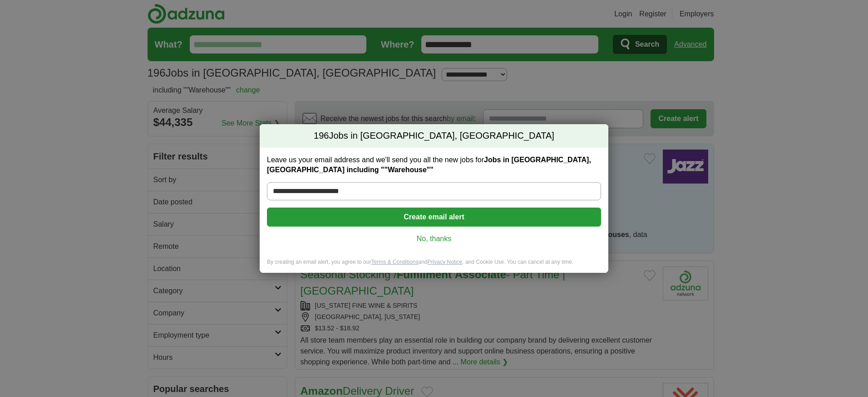 The image size is (868, 397). Describe the element at coordinates (321, 136) in the screenshot. I see `span: 196` at that location.